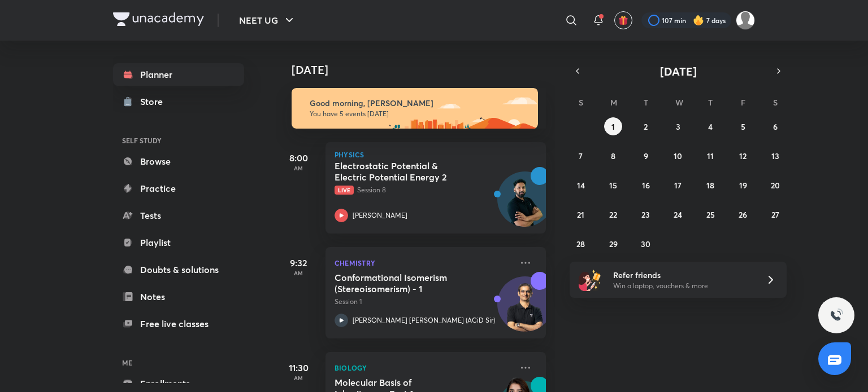  What do you see at coordinates (743, 185) in the screenshot?
I see `button: September 19, 2025` at bounding box center [743, 185].